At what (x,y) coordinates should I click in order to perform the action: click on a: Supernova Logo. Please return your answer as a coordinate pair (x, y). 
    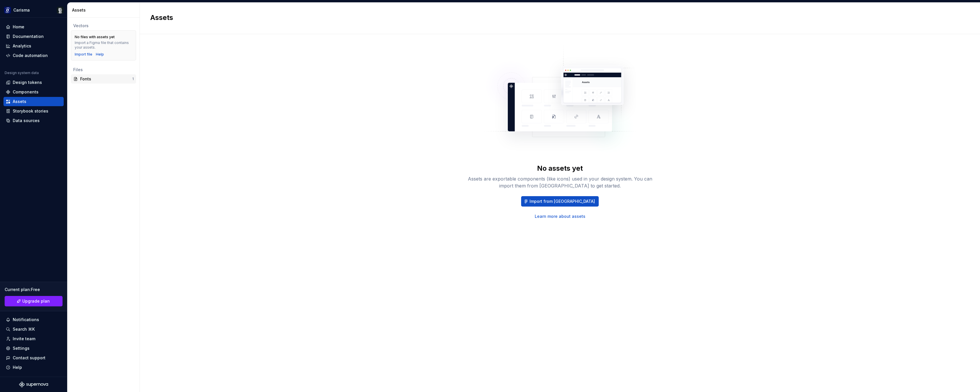
    Looking at the image, I should click on (33, 385).